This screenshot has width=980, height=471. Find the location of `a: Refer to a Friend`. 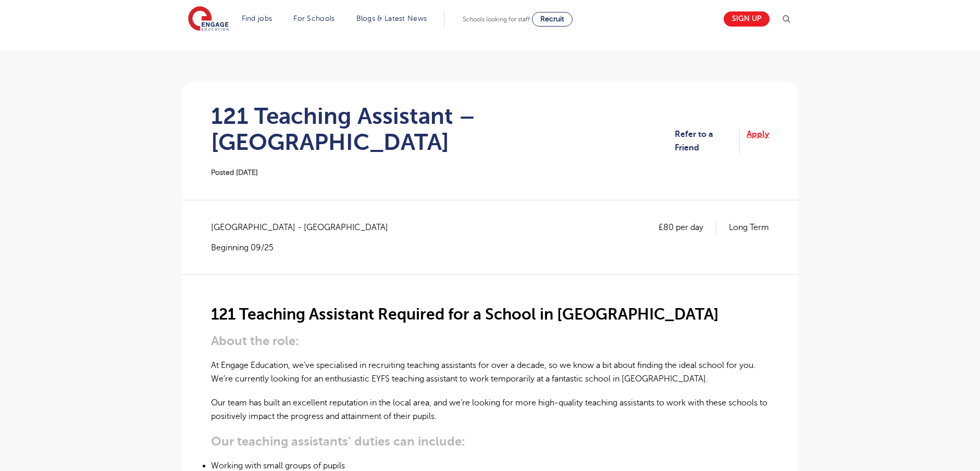

a: Refer to a Friend is located at coordinates (707, 141).